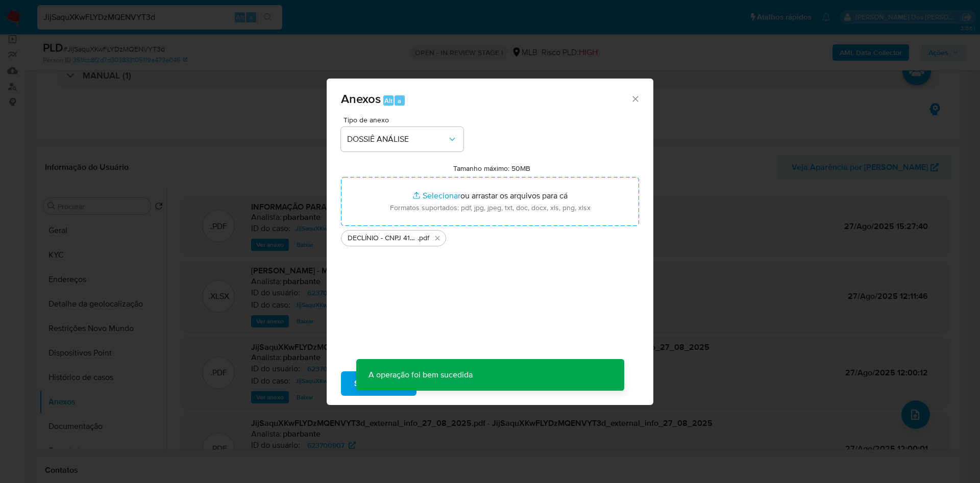  Describe the element at coordinates (421, 375) in the screenshot. I see `p: A operação foi bem sucedida` at that location.